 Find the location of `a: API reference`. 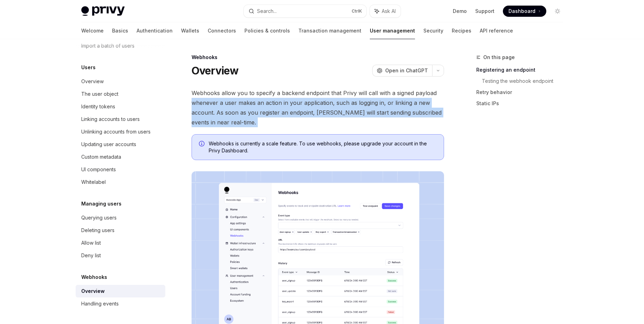

a: API reference is located at coordinates (496, 31).